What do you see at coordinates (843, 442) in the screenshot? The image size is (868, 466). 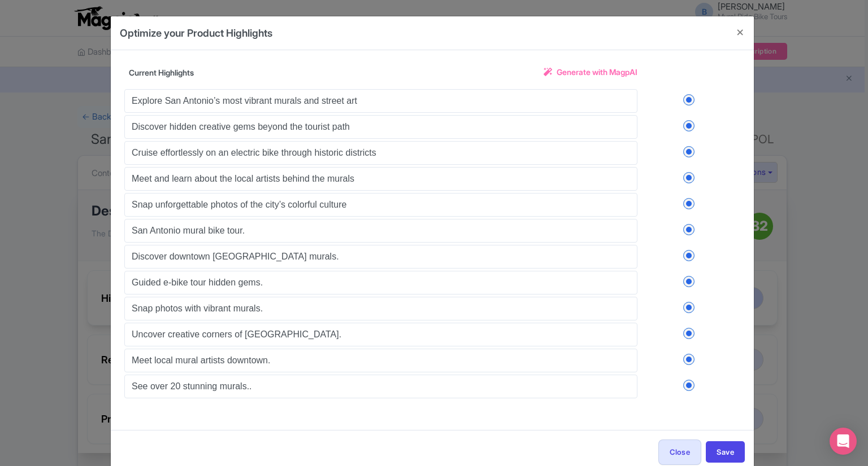 I see `div: Open Intercom Messenger` at bounding box center [843, 442].